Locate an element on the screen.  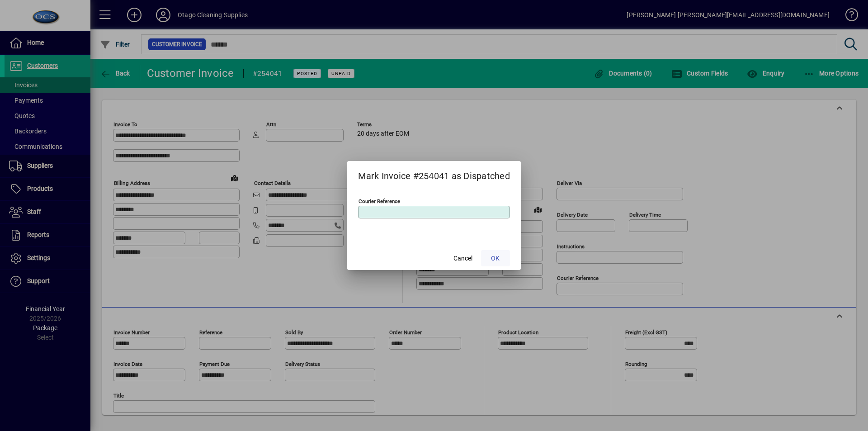
h2: Mark Invoice #254041 as Dispatched is located at coordinates (434, 174).